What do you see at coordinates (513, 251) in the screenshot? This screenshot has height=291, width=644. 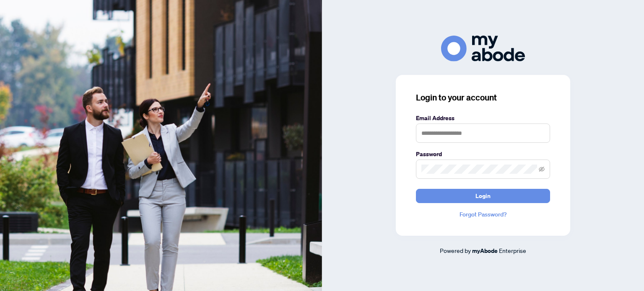 I see `span: Enterprise` at bounding box center [513, 251].